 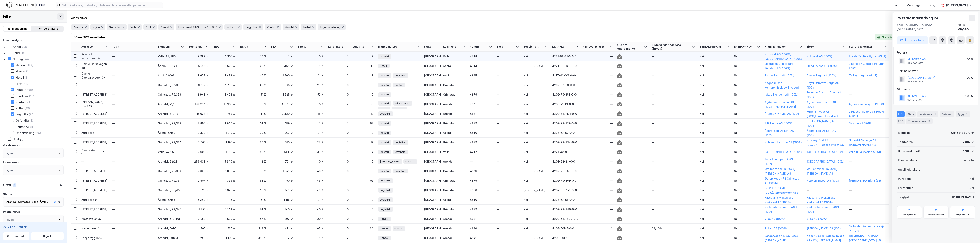 What do you see at coordinates (171, 56) in the screenshot?
I see `div: Valle, 68/380` at bounding box center [171, 56].